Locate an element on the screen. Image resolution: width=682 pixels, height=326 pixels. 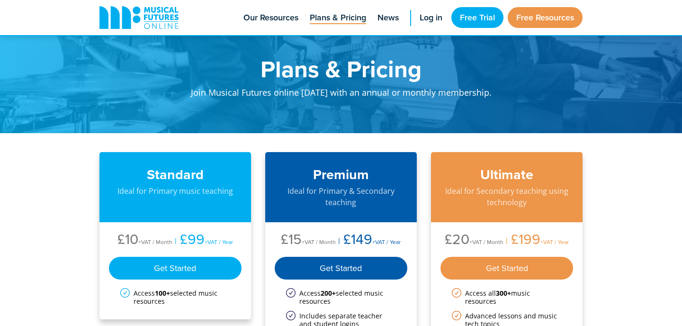
li: £99 is located at coordinates (203, 240).